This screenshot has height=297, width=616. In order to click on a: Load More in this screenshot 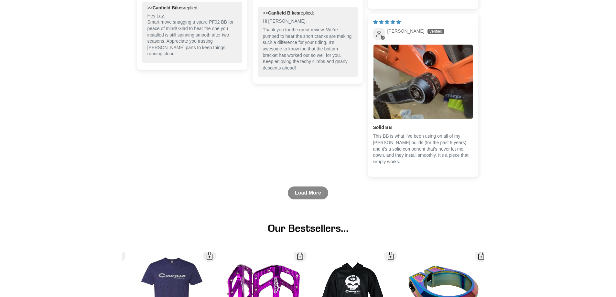, I will do `click(308, 193)`.